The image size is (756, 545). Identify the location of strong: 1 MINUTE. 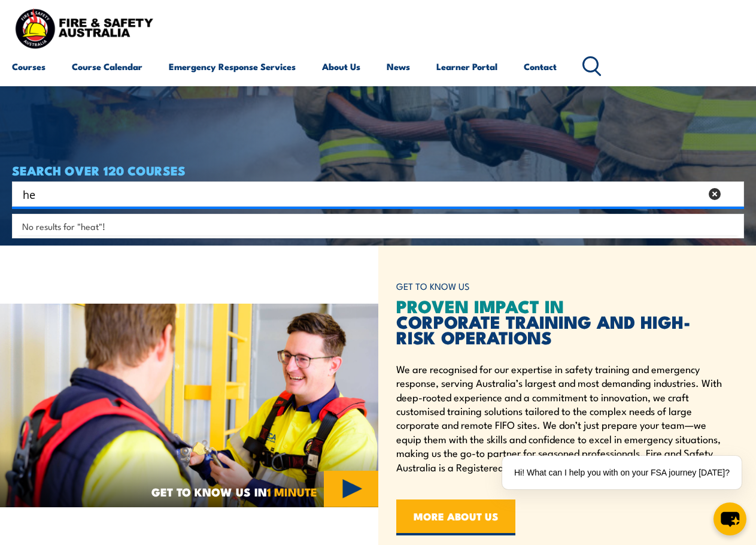
(293, 490).